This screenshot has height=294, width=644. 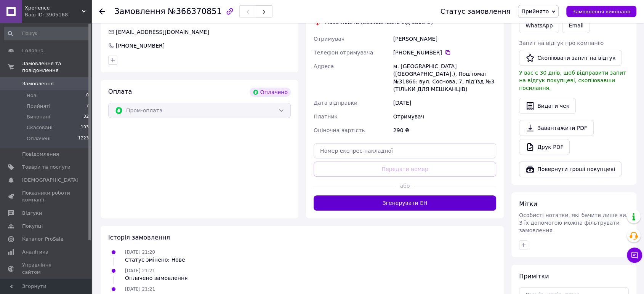 I want to click on button: Чат з покупцем, so click(x=634, y=255).